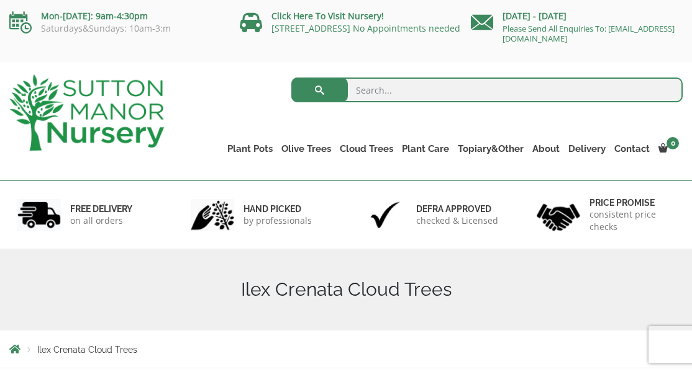 The height and width of the screenshot is (372, 692). I want to click on input: Search..., so click(487, 90).